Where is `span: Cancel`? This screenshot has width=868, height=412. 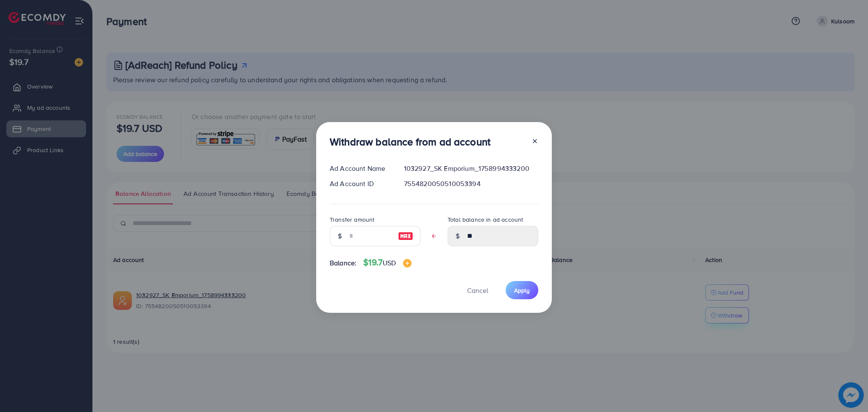 span: Cancel is located at coordinates (478, 290).